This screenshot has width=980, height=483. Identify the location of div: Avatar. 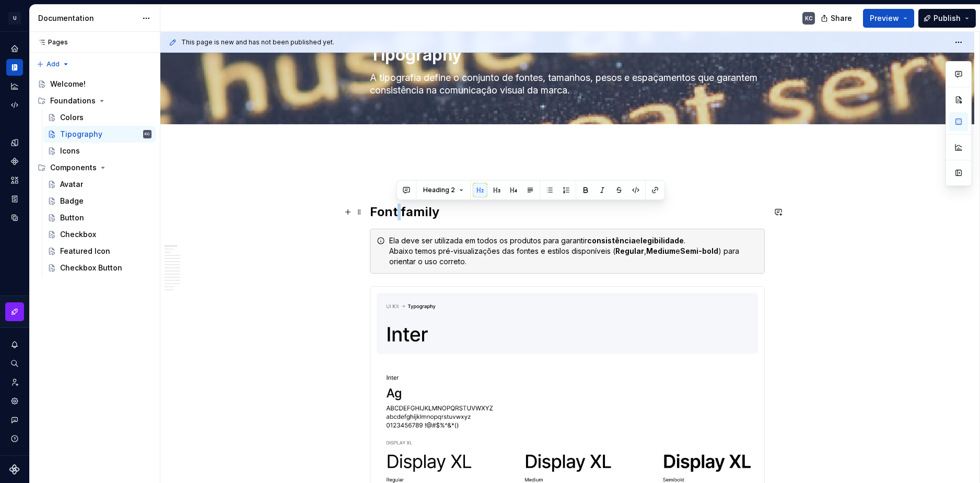
(72, 184).